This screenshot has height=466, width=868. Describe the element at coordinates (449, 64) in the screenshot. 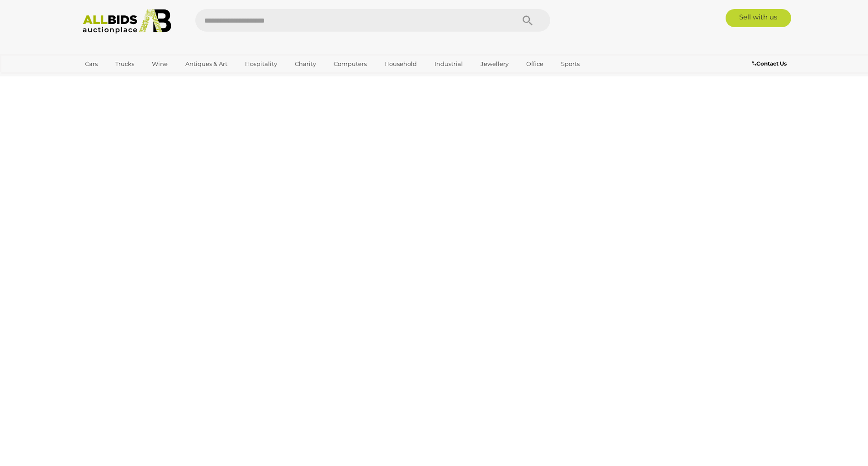

I see `a: Industrial` at that location.